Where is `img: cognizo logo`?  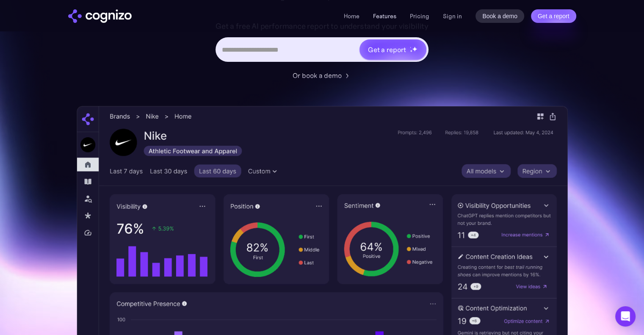 img: cognizo logo is located at coordinates (100, 16).